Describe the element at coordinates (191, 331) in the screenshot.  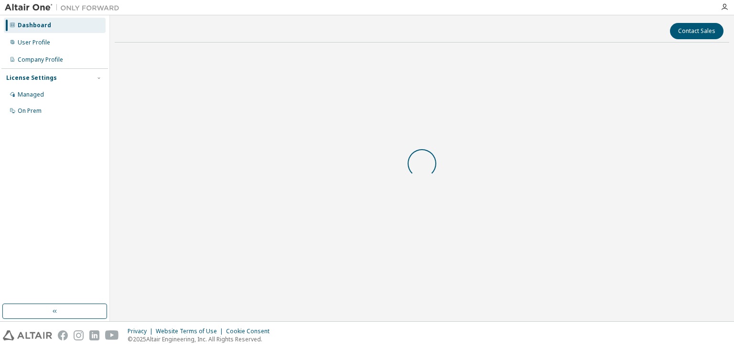
I see `div: Website Terms of Use` at that location.